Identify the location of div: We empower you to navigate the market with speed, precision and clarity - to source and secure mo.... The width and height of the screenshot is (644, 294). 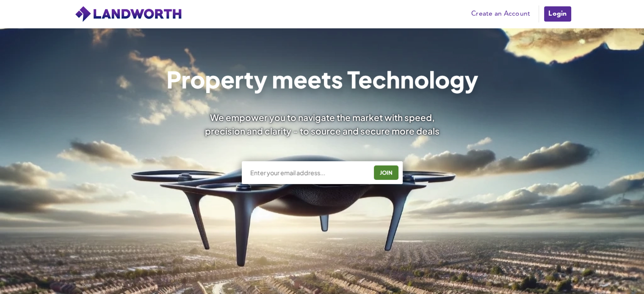
(322, 124).